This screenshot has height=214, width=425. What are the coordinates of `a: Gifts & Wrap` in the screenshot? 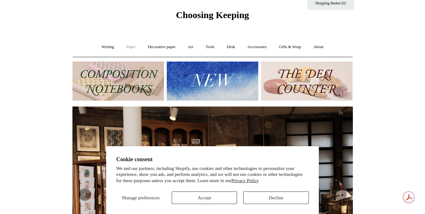 It's located at (289, 47).